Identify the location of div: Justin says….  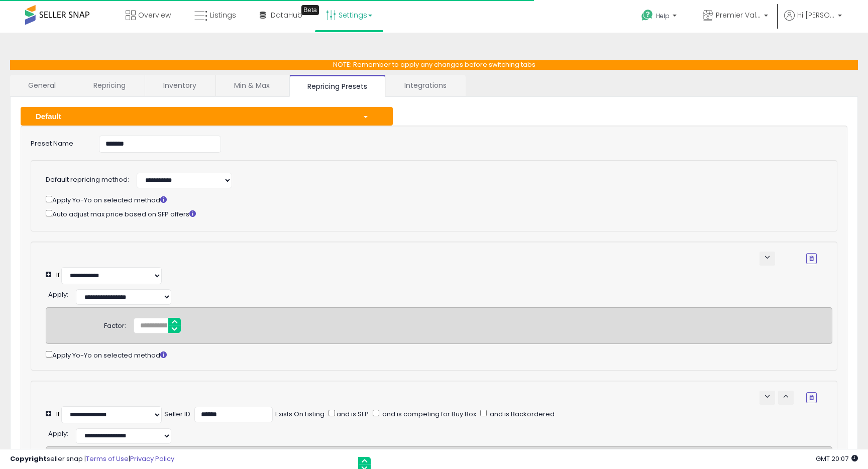
(101, 123).